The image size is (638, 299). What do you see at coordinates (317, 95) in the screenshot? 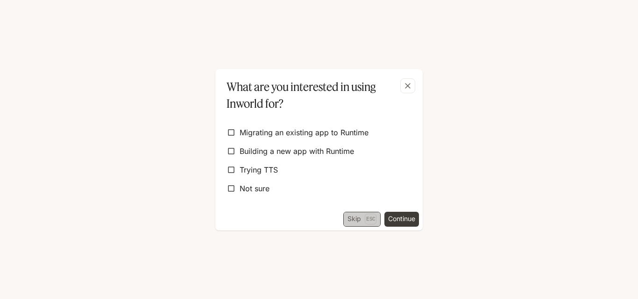
I see `p: What are you interested in using Inworld for?` at bounding box center [317, 95].